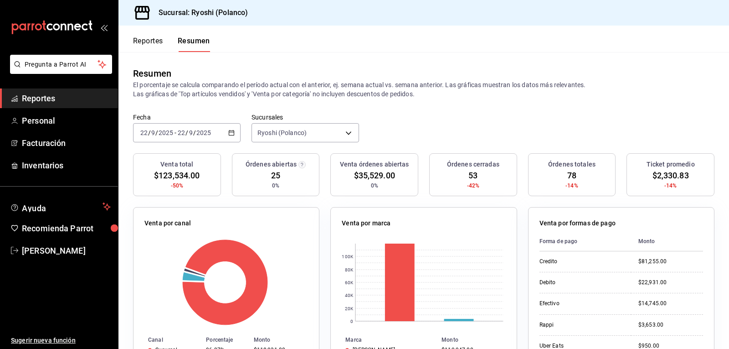  I want to click on text: 0, so click(352, 321).